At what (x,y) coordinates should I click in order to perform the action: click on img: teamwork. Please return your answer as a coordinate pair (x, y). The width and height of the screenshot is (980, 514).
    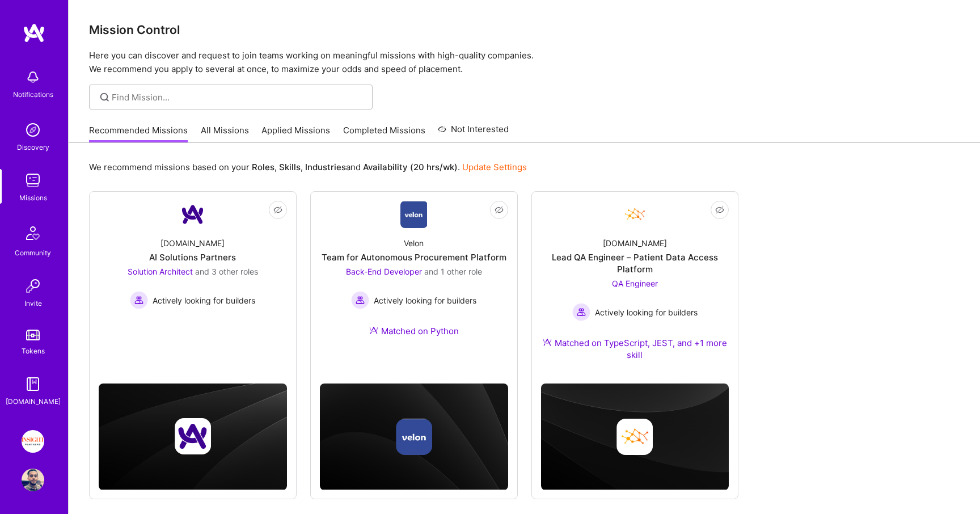
    Looking at the image, I should click on (33, 180).